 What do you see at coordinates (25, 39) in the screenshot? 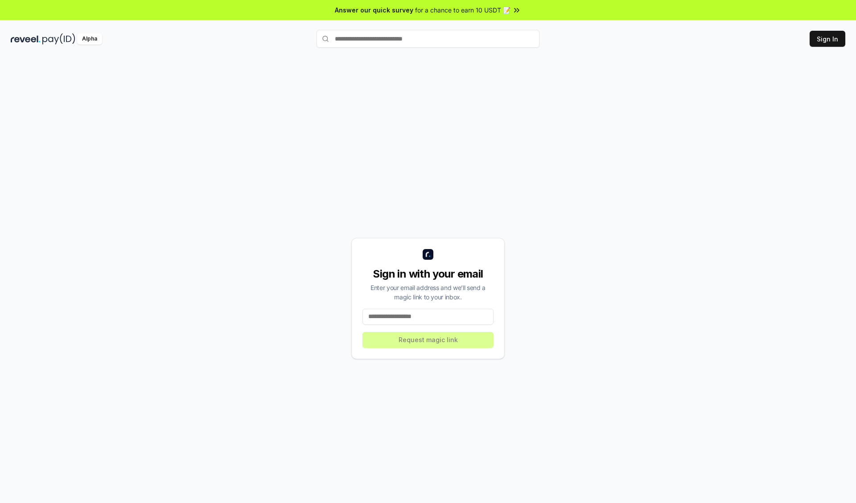
I see `img: reveel_dark` at bounding box center [25, 39].